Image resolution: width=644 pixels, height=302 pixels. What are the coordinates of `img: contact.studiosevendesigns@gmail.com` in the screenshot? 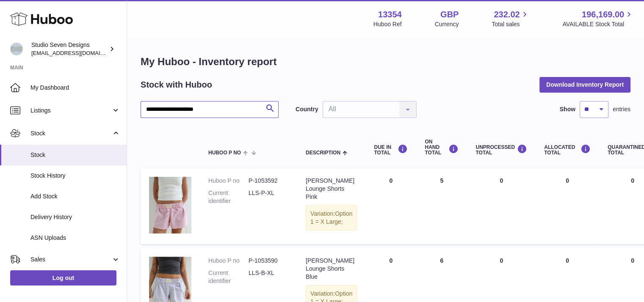 It's located at (17, 49).